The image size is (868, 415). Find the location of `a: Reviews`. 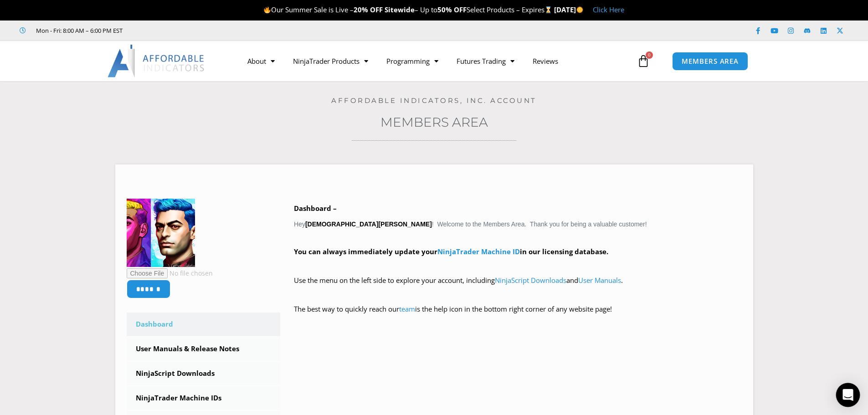

a: Reviews is located at coordinates (546, 61).